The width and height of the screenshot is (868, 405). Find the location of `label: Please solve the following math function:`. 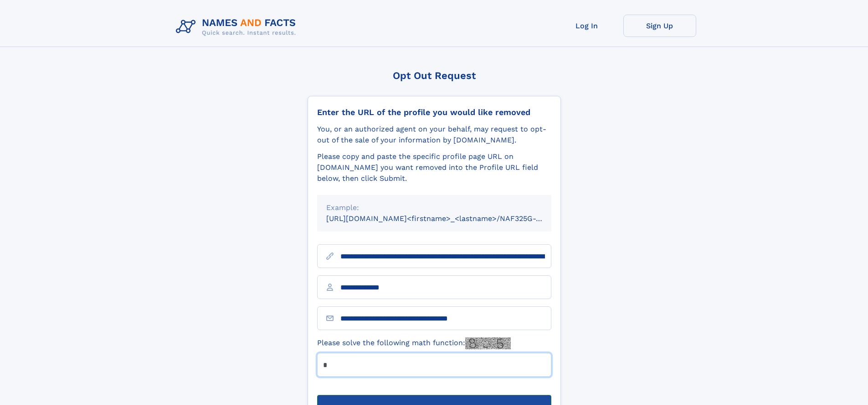

label: Please solve the following math function: is located at coordinates (414, 343).